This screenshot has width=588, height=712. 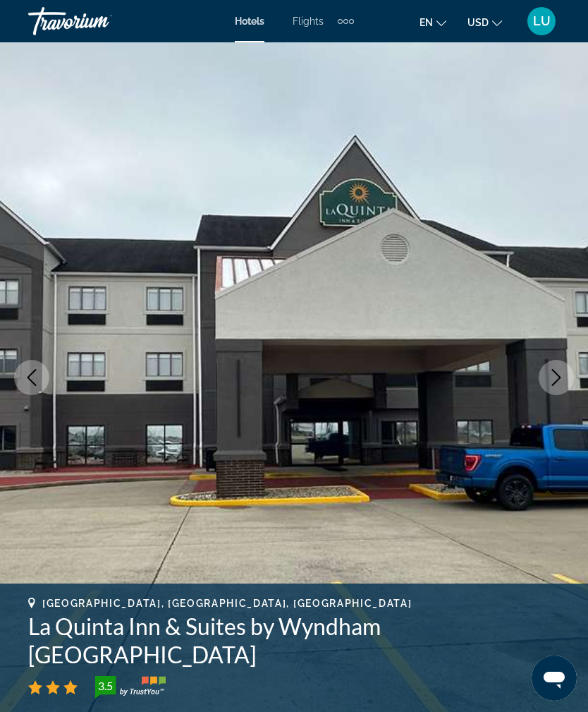 I want to click on span: Flights, so click(x=308, y=21).